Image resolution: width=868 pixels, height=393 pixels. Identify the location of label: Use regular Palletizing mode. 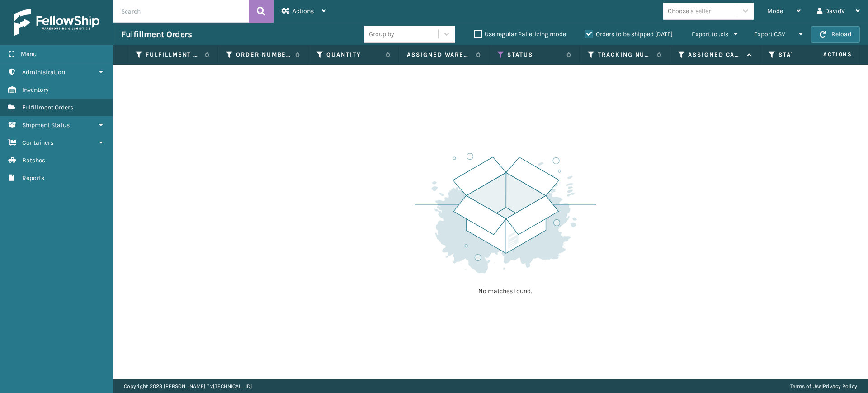
(520, 34).